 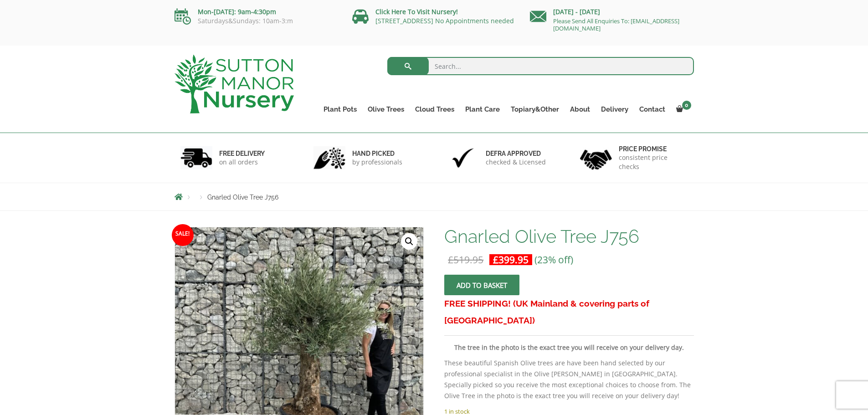 I want to click on a: About, so click(x=580, y=109).